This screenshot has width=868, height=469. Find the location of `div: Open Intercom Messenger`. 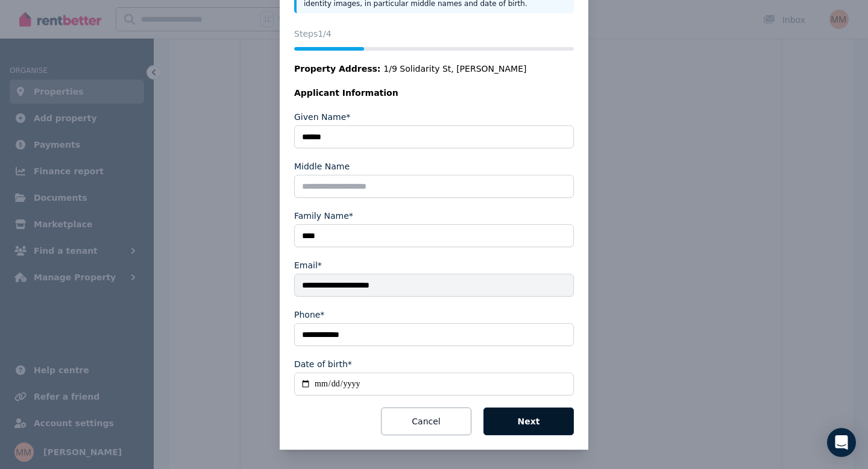

div: Open Intercom Messenger is located at coordinates (841, 443).